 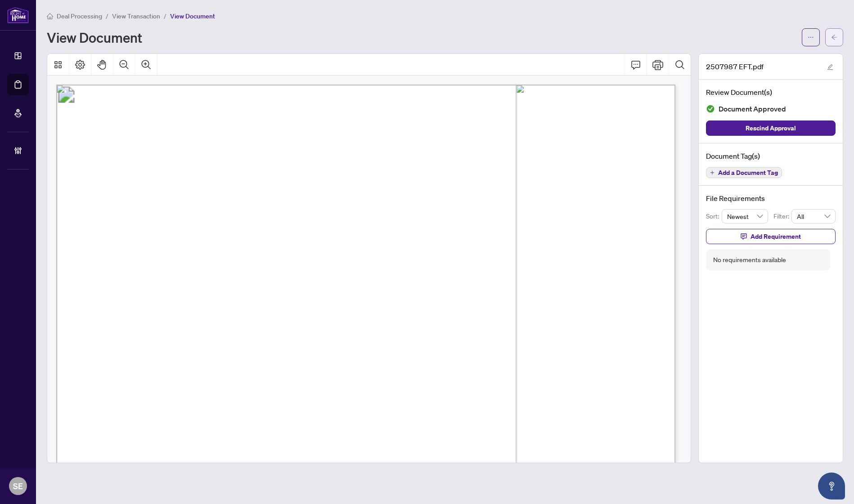 What do you see at coordinates (79, 16) in the screenshot?
I see `span: Deal Processing` at bounding box center [79, 16].